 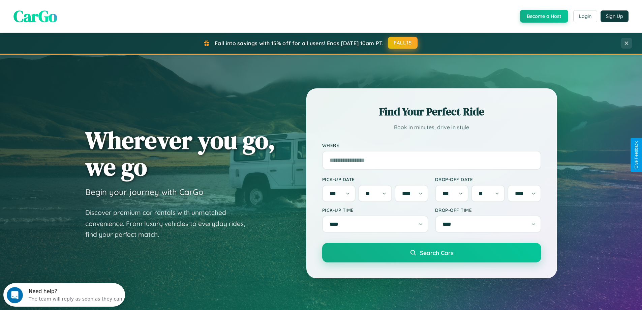 I want to click on label: Where, so click(x=432, y=145).